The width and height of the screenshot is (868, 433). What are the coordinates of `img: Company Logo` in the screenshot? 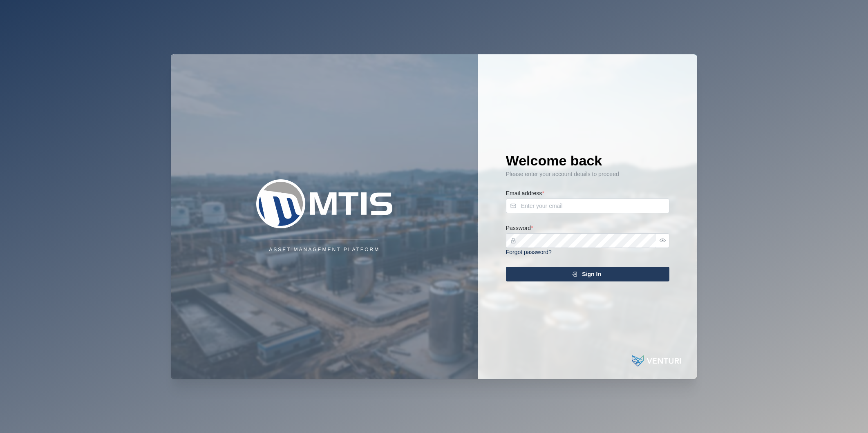 It's located at (325, 204).